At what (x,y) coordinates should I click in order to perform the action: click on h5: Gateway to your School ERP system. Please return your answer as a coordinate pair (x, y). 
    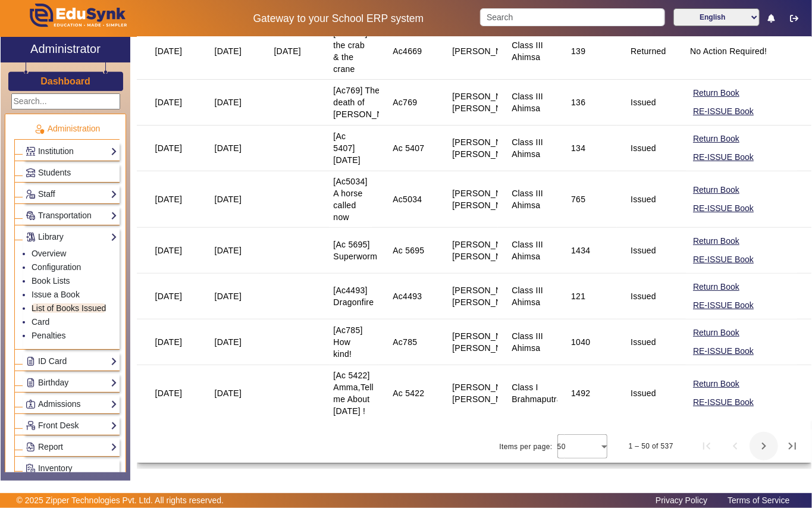
    Looking at the image, I should click on (338, 19).